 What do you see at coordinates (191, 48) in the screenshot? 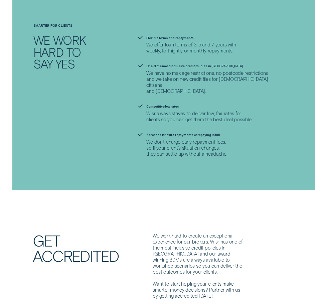
I see `p: We offer loan terms of 3, 5 and 7 years with weekly, fortnightly or monthly repayments.` at bounding box center [191, 48].